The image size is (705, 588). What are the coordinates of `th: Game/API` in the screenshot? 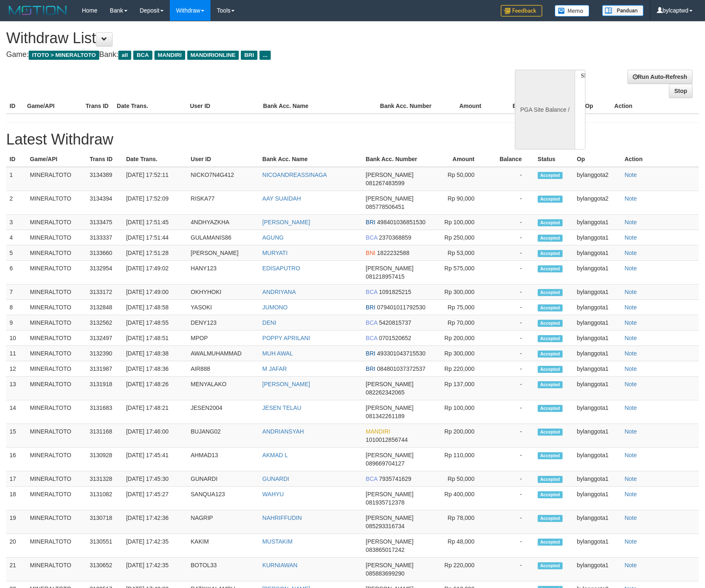 It's located at (53, 106).